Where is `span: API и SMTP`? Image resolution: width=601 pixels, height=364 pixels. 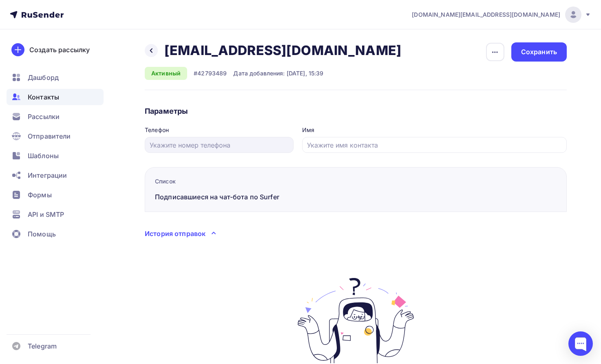 span: API и SMTP is located at coordinates (46, 214).